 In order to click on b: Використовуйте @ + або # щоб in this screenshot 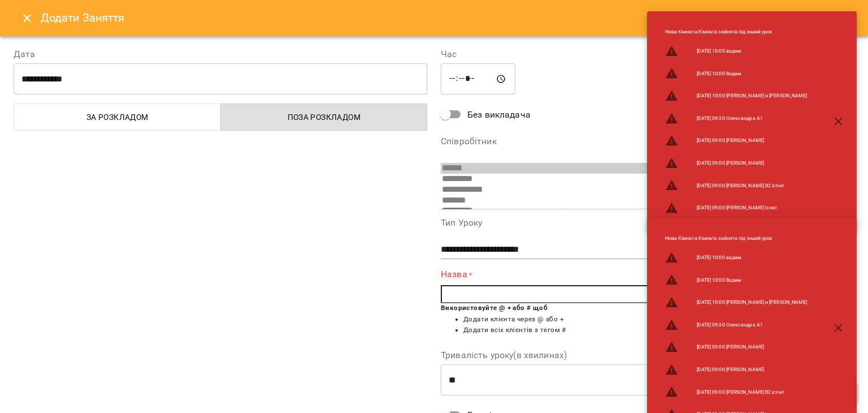, I will do `click(494, 308)`.